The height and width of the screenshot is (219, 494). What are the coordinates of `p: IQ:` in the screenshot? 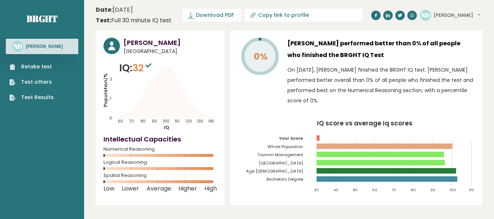 It's located at (136, 68).